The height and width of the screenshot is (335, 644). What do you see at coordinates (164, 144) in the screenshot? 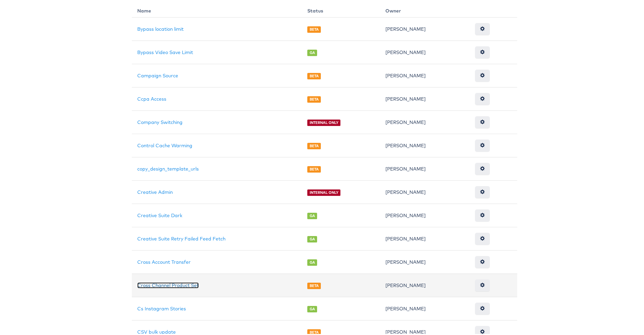
I see `a: Control Cache Warming` at bounding box center [164, 144].